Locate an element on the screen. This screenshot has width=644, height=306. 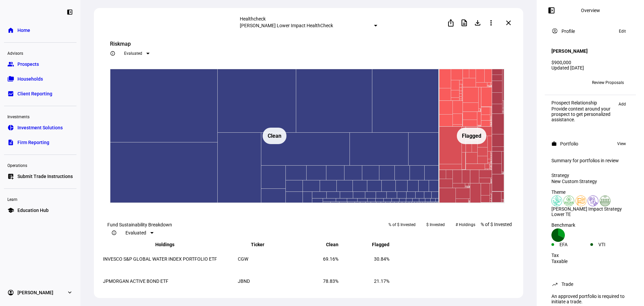
span: Education Hub is located at coordinates (33, 210).